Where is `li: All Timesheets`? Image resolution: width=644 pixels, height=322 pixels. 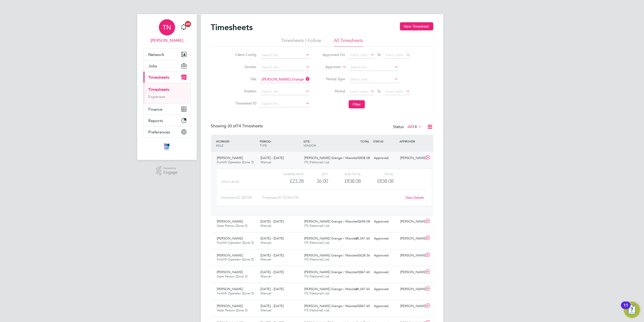 li: All Timesheets is located at coordinates (348, 42).